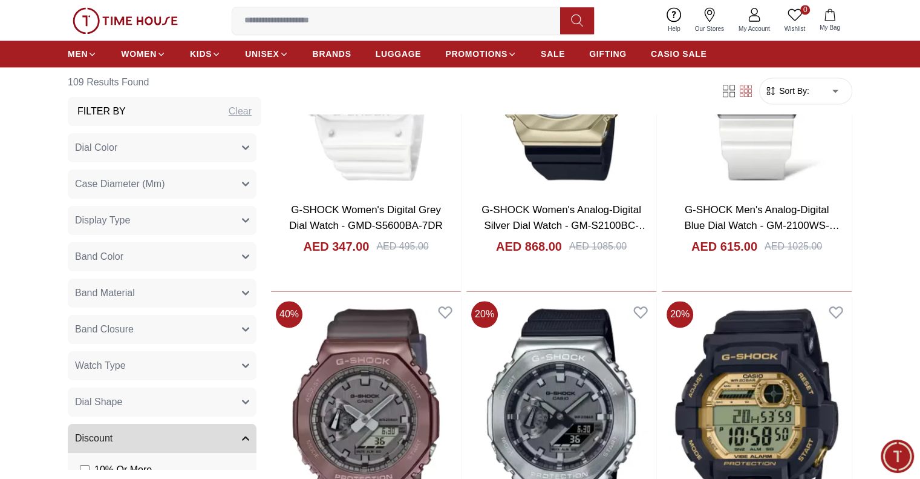 This screenshot has height=479, width=920. What do you see at coordinates (399, 54) in the screenshot?
I see `span: LUGGAGE` at bounding box center [399, 54].